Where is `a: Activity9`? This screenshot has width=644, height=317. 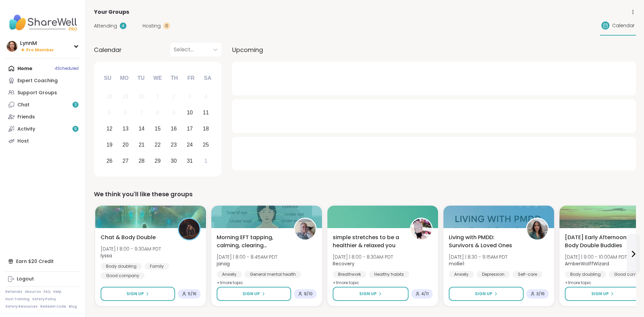 a: Activity9 is located at coordinates (43, 129).